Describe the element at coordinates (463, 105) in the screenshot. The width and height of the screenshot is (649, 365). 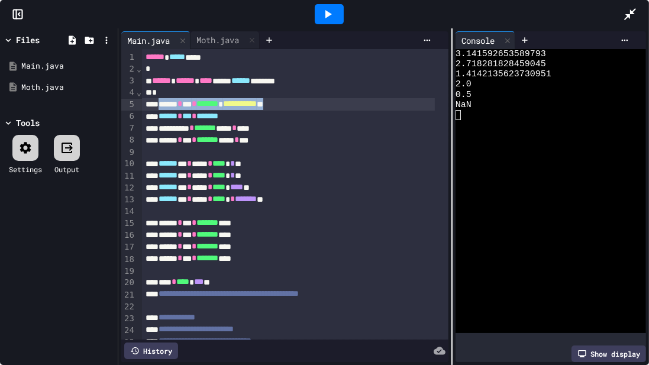
I see `span: NaN` at that location.